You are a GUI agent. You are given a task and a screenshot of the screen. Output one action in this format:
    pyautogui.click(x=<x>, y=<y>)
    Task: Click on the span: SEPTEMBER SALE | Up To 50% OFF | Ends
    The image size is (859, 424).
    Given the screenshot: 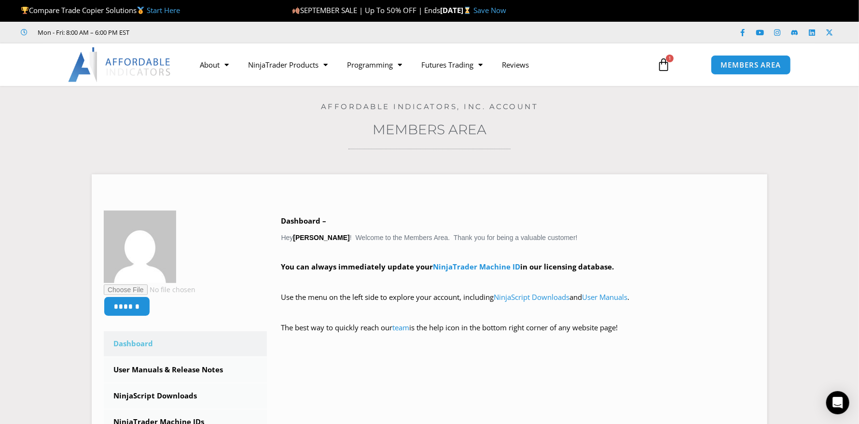 What is the action you would take?
    pyautogui.click(x=366, y=10)
    